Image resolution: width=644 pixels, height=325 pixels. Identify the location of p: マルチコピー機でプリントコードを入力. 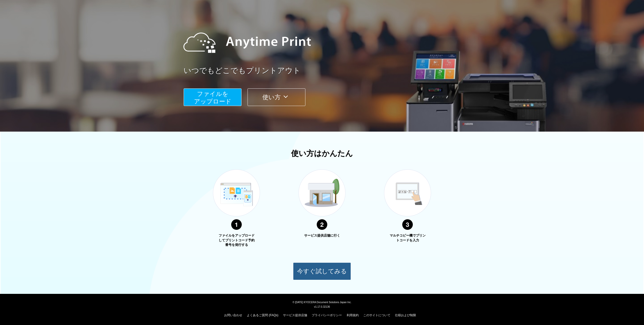
(408, 238).